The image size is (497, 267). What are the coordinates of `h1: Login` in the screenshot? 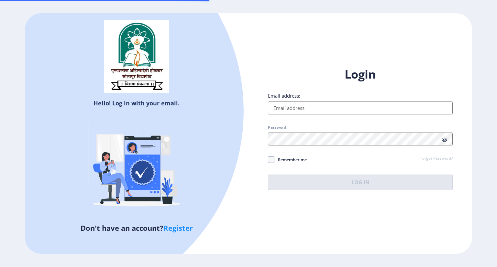 It's located at (360, 74).